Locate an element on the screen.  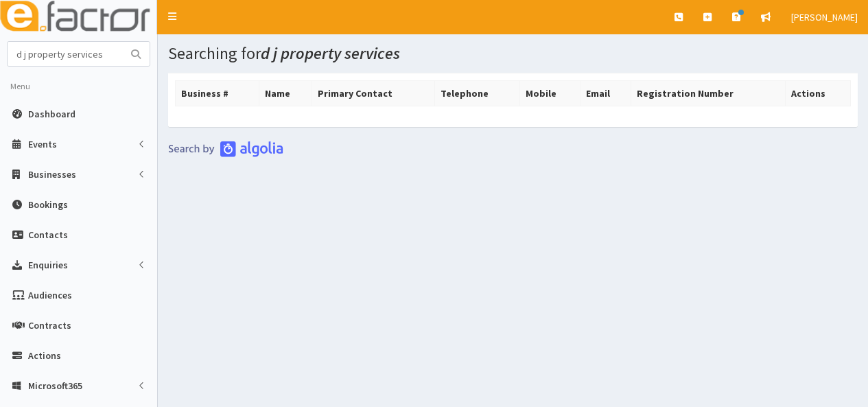
span: Contacts is located at coordinates (48, 235).